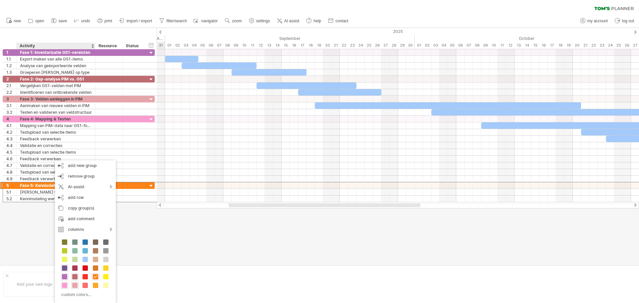 The height and width of the screenshot is (303, 639). Describe the element at coordinates (327, 45) in the screenshot. I see `div: Saturday, 20 September 2025` at that location.